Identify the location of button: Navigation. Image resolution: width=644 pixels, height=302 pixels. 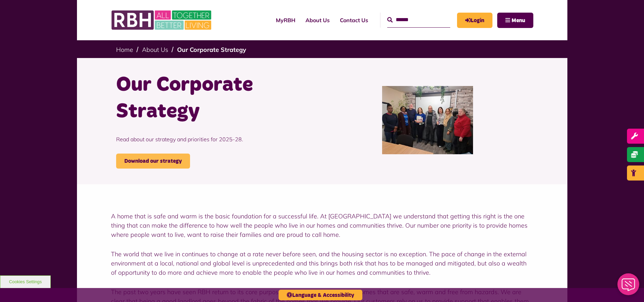
(515, 20).